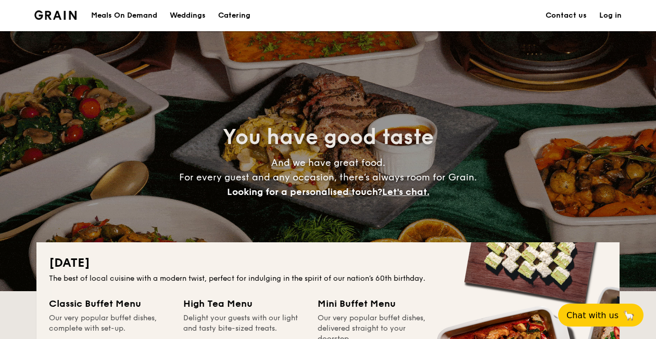  Describe the element at coordinates (328, 177) in the screenshot. I see `span: And we have great food. For every guest and any occasion, there’s always room for Grain.` at that location.